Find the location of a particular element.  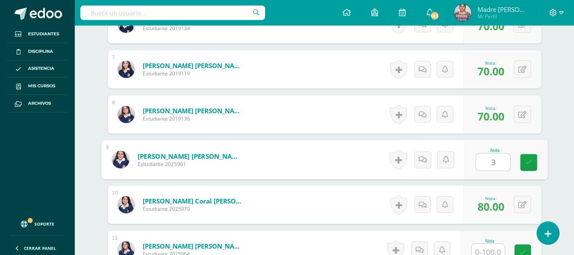

span: Estudiantes is located at coordinates (43, 34).